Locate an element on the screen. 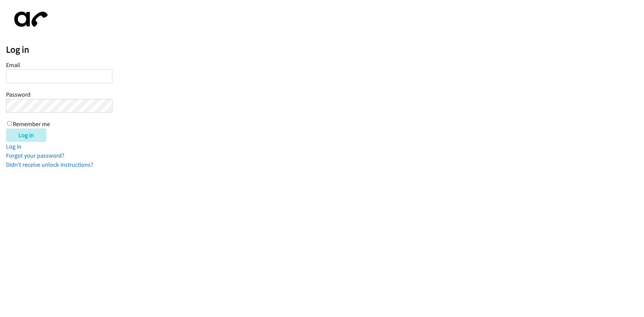 Image resolution: width=644 pixels, height=317 pixels. label: Email is located at coordinates (13, 65).